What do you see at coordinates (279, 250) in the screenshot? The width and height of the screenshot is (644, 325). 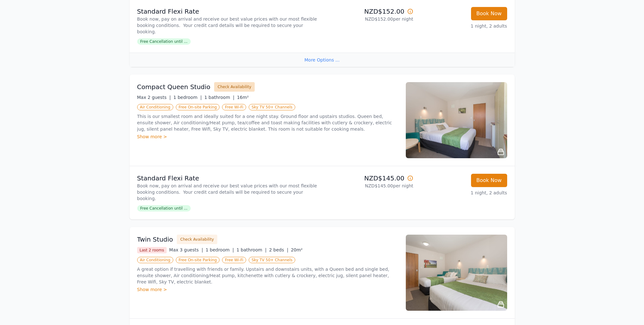 I see `span: 2 beds |` at bounding box center [279, 250].